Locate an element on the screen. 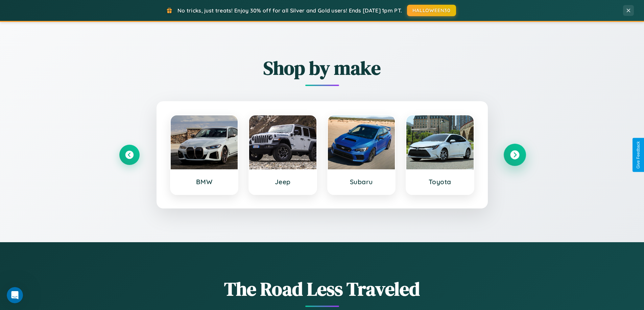 The width and height of the screenshot is (644, 310). h2: Shop by make is located at coordinates (322, 68).